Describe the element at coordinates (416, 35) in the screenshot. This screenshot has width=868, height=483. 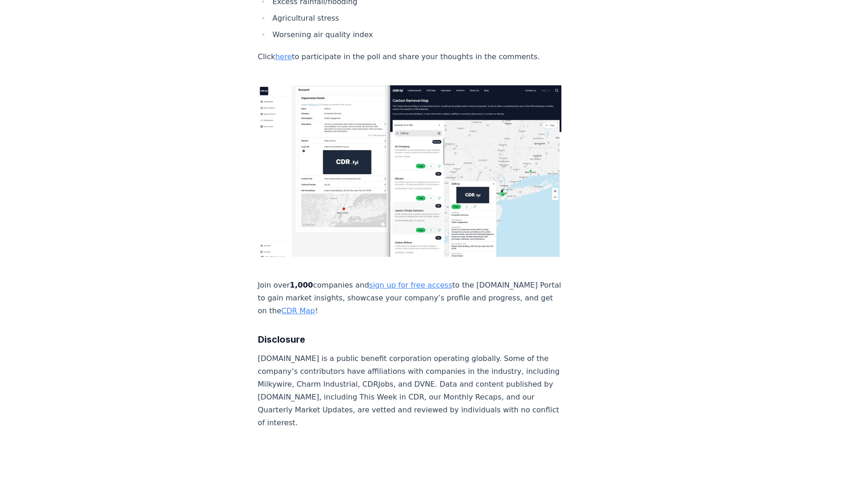
I see `li: Worsening air quality index` at that location.